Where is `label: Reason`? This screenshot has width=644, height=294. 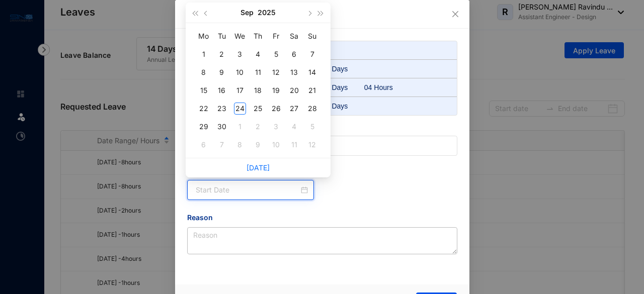
label: Reason is located at coordinates (203, 217).